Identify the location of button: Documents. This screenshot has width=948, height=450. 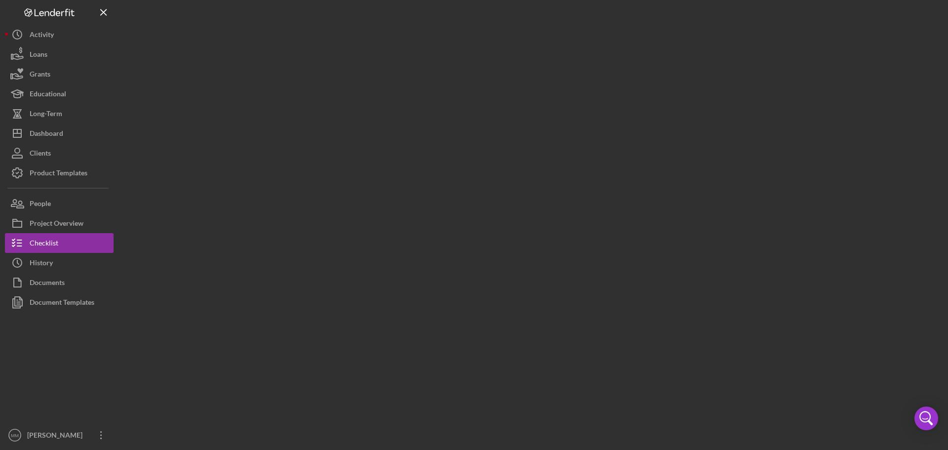
(59, 282).